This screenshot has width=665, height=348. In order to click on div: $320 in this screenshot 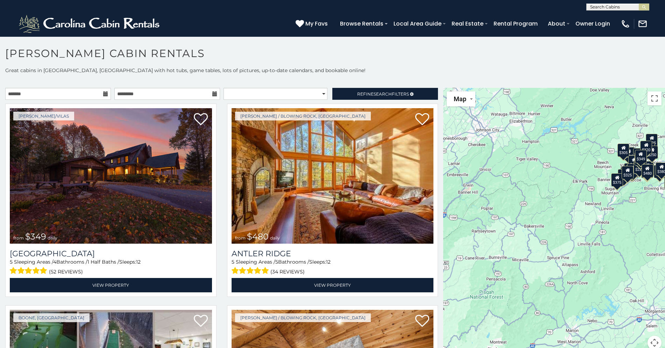, I will do `click(646, 147)`.